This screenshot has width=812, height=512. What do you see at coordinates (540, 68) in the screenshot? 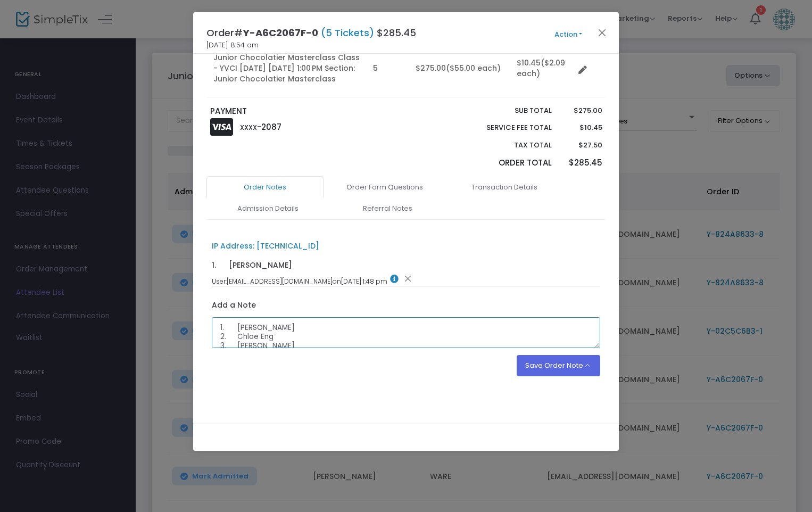
I see `span: ($2.09 each)` at bounding box center [540, 68].